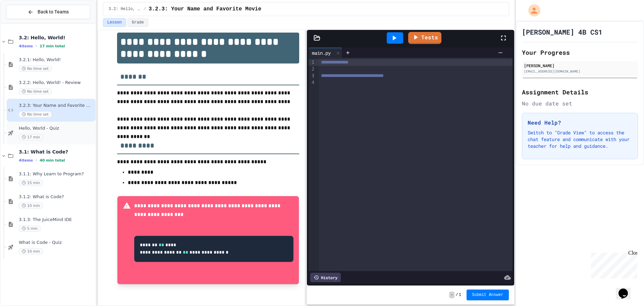 This screenshot has height=306, width=644. I want to click on div: History, so click(325, 278).